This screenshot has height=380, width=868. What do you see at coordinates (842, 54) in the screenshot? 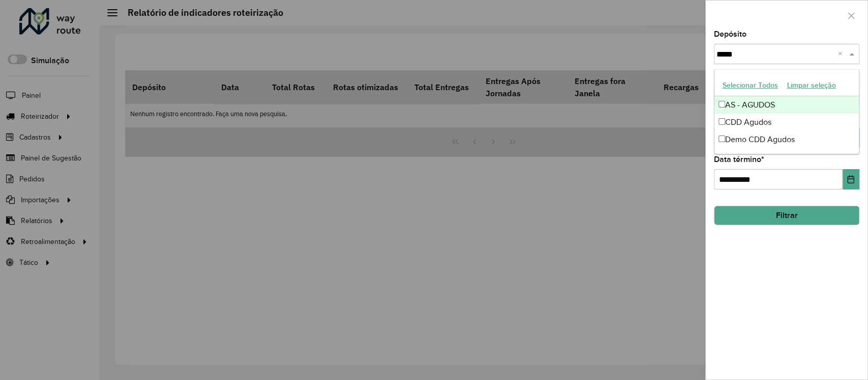
I see `span: Clear all` at bounding box center [842, 54].